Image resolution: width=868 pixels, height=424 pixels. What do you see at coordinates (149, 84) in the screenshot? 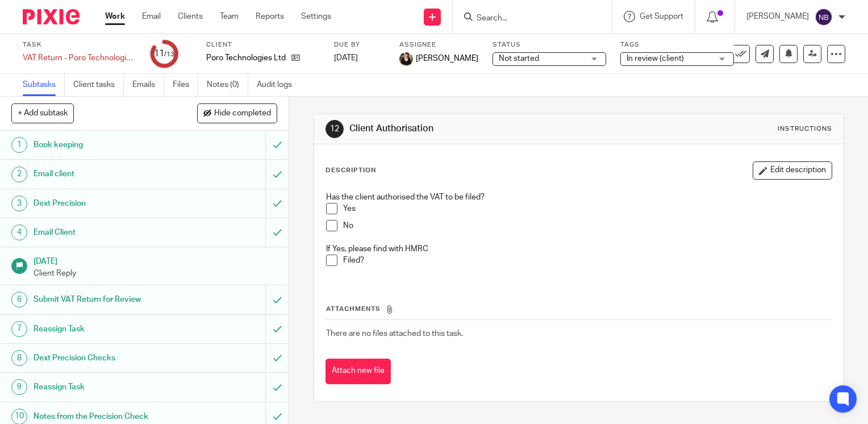
I see `a: Emails` at bounding box center [149, 84].